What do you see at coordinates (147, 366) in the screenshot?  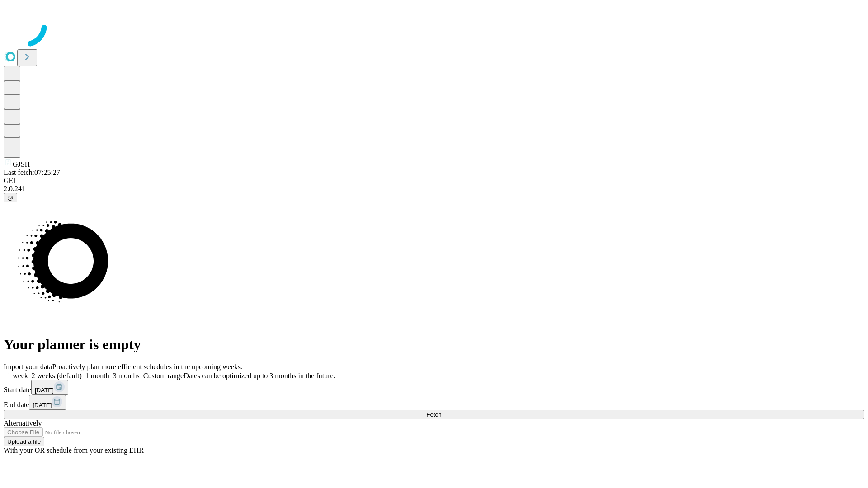 I see `span: Proactively plan more efficient schedules in the upcoming weeks.` at bounding box center [147, 366].